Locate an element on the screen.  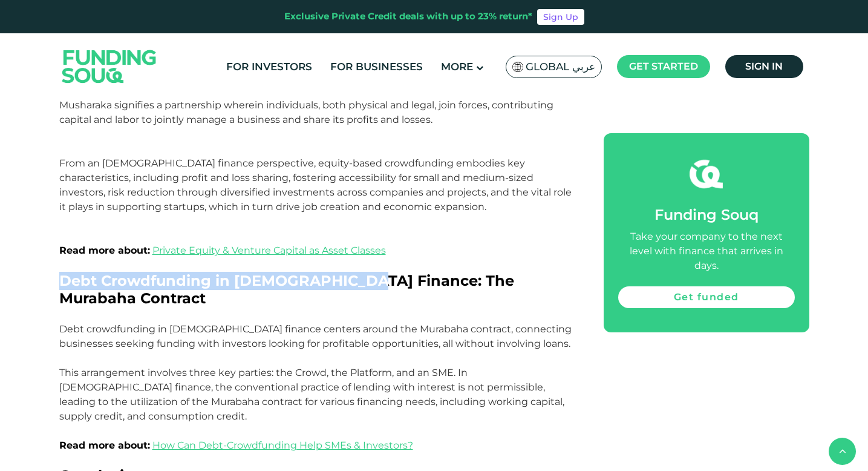
img: Logo is located at coordinates (109, 66).